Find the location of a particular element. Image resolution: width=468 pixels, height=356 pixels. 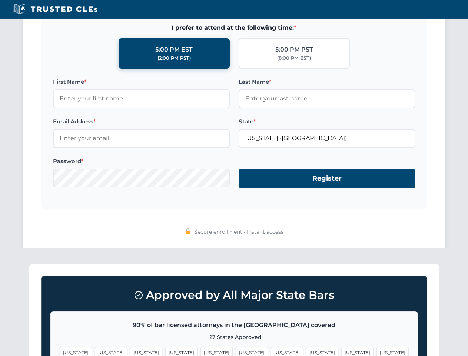

input: Florida (FL) is located at coordinates (327, 138).